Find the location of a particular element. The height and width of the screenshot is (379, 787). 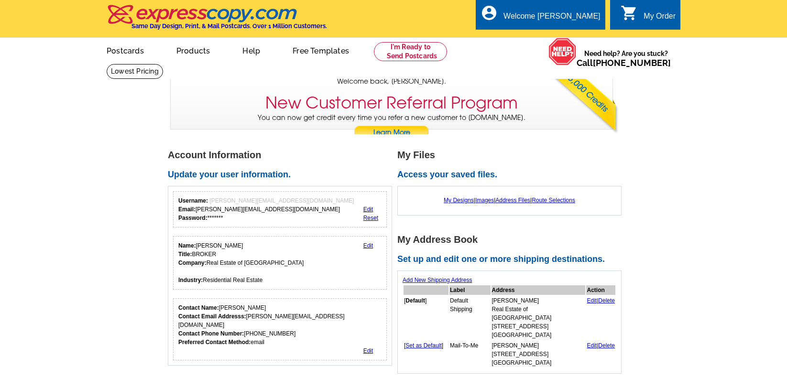

td: Mail-To-Me is located at coordinates (470, 354).